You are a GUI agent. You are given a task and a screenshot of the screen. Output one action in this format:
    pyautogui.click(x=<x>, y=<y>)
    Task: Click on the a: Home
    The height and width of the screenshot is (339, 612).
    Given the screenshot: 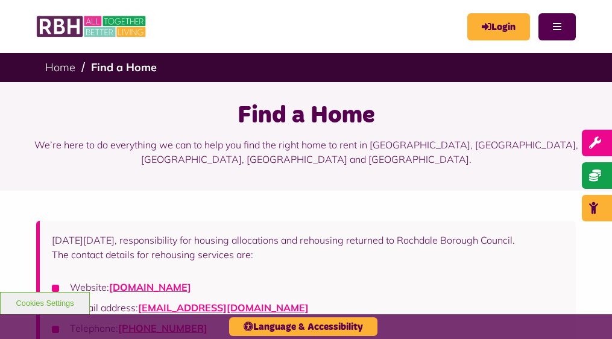 What is the action you would take?
    pyautogui.click(x=60, y=67)
    